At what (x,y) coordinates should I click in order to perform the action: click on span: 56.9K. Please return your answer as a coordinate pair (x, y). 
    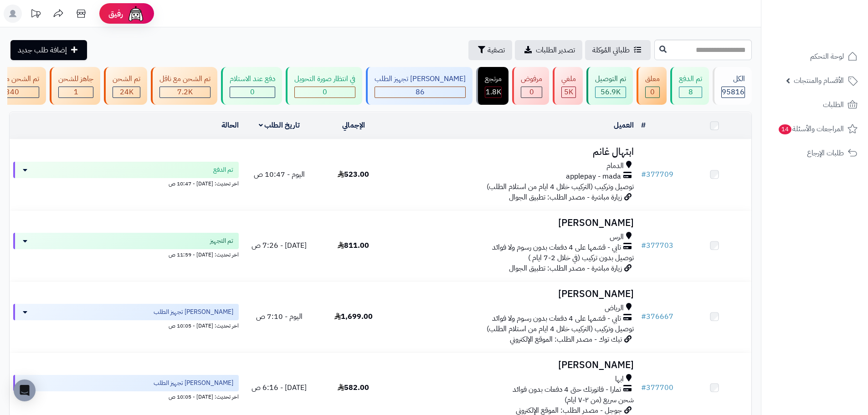
    Looking at the image, I should click on (611, 92).